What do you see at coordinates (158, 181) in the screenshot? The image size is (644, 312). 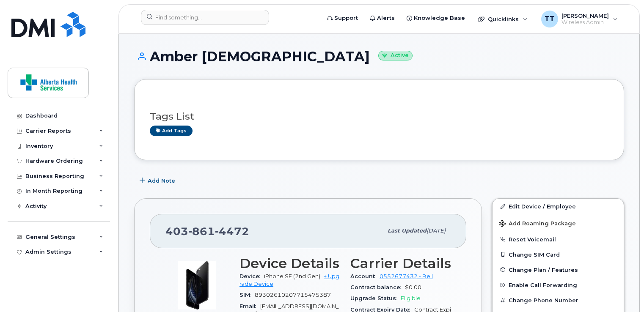 I see `button: Add Note` at bounding box center [158, 181].